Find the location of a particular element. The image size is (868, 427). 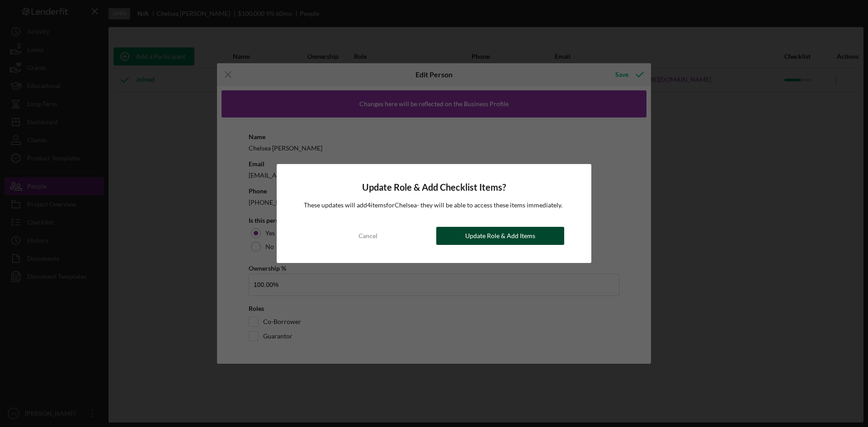

button: Update Role & Add Items is located at coordinates (500, 236).